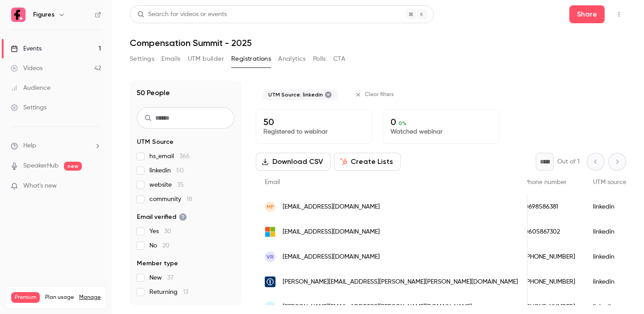 The height and width of the screenshot is (314, 644). I want to click on span: Clear filters, so click(379, 95).